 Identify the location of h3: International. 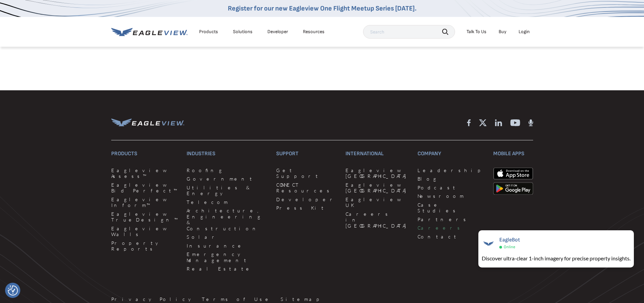
(377, 154).